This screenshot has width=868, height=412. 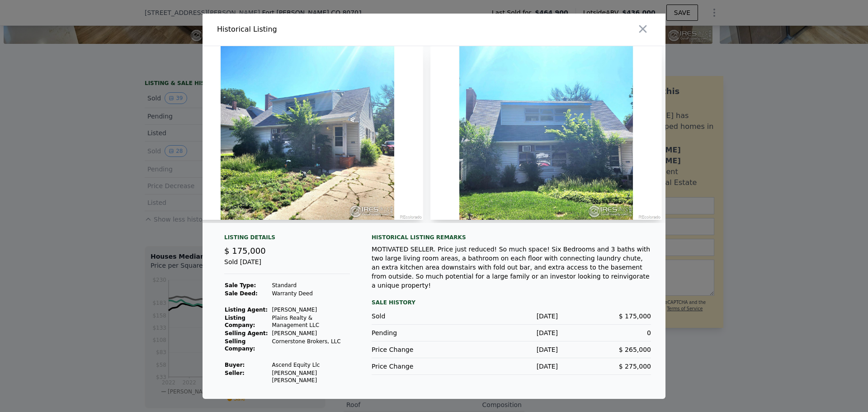 What do you see at coordinates (240, 285) in the screenshot?
I see `strong: Sale Type:` at bounding box center [240, 285].